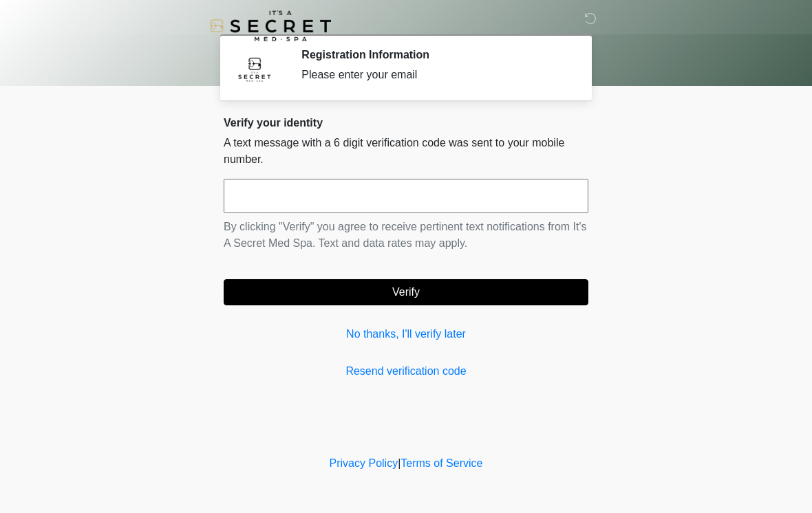 The width and height of the screenshot is (812, 513). Describe the element at coordinates (406, 334) in the screenshot. I see `a: No thanks, I'll verify later` at that location.